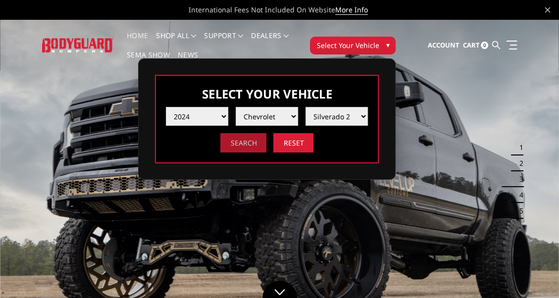  Describe the element at coordinates (267, 94) in the screenshot. I see `h3: Select Your Vehicle` at that location.